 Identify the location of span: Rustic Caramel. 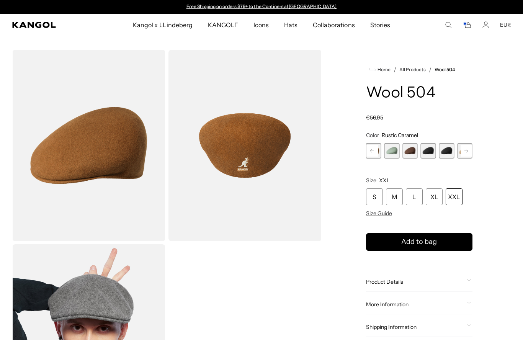
(400, 135).